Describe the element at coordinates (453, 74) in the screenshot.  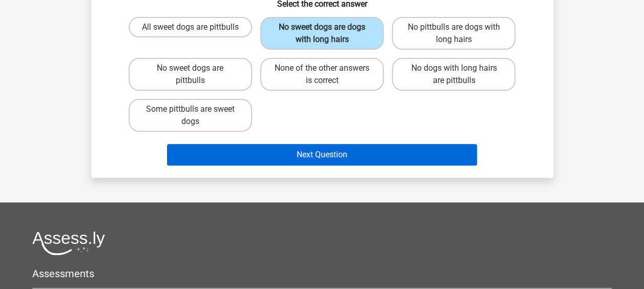
I see `label: No dogs with long hairs are pittbulls` at that location.